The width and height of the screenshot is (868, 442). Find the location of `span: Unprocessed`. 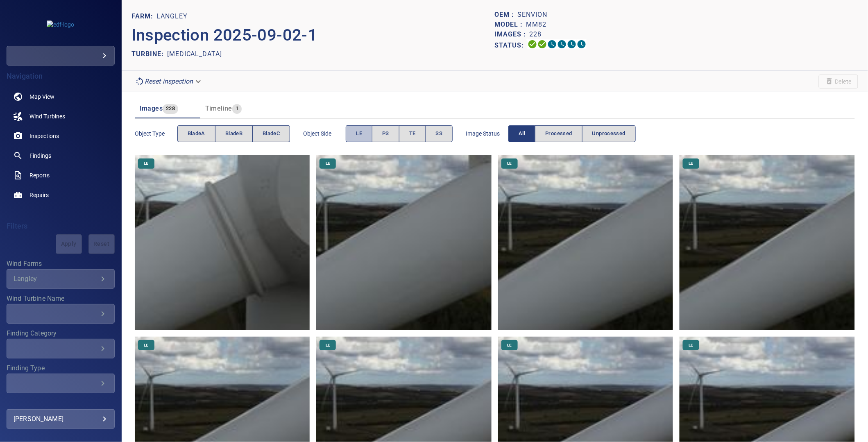

span: Unprocessed is located at coordinates (609, 134).